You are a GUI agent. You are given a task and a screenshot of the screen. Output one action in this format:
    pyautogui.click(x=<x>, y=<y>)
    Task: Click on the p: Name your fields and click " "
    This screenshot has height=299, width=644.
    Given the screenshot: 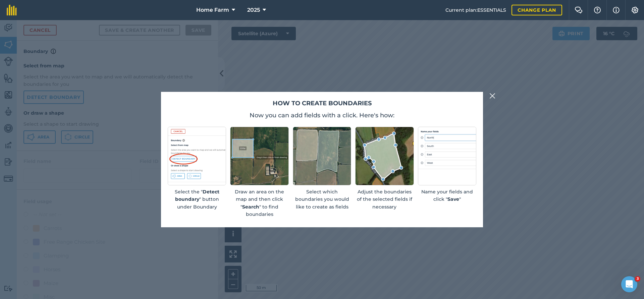 What is the action you would take?
    pyautogui.click(x=447, y=196)
    